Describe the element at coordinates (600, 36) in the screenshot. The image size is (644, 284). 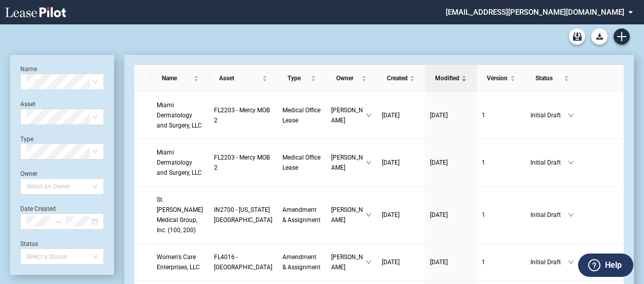
I see `md-menu: Download Blank Form List` at that location.